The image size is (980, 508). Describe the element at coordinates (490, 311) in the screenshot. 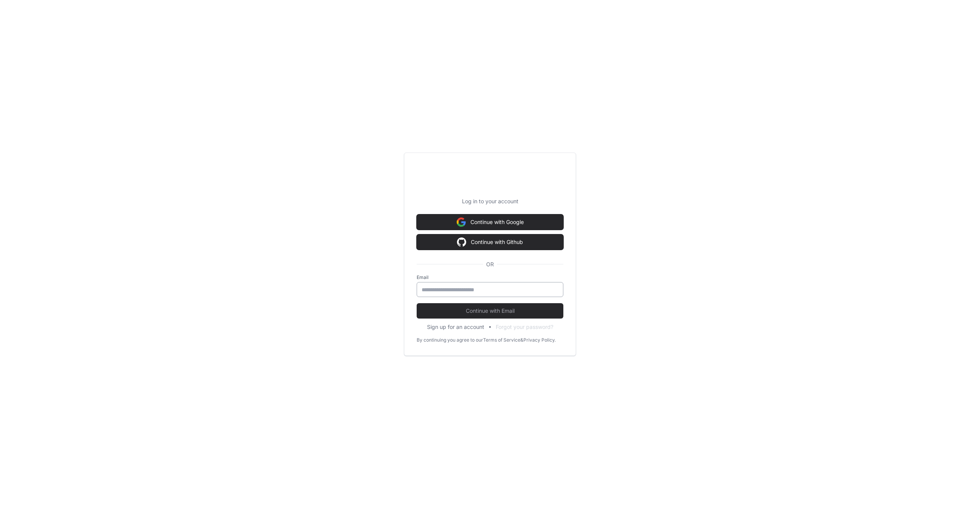

I see `button: Continue with Email` at that location.